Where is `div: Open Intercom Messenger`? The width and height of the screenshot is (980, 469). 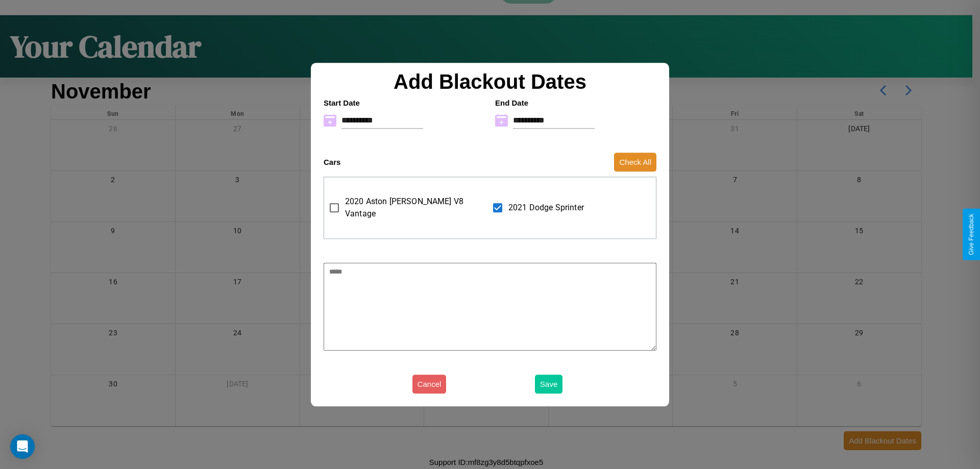
div: Open Intercom Messenger is located at coordinates (22, 447).